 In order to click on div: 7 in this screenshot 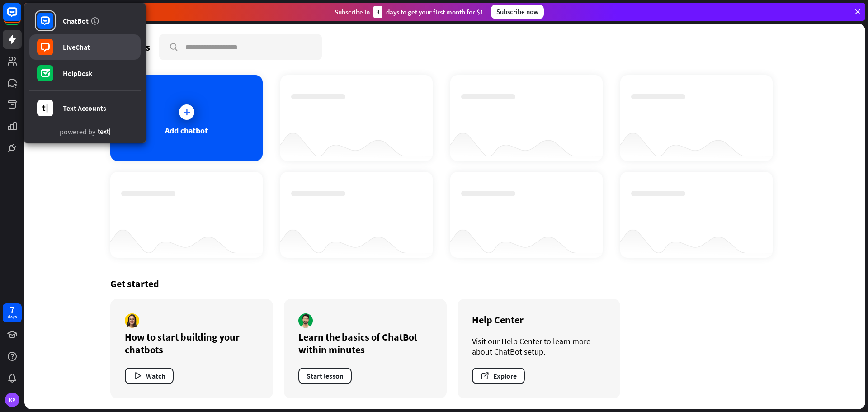, I will do `click(12, 310)`.